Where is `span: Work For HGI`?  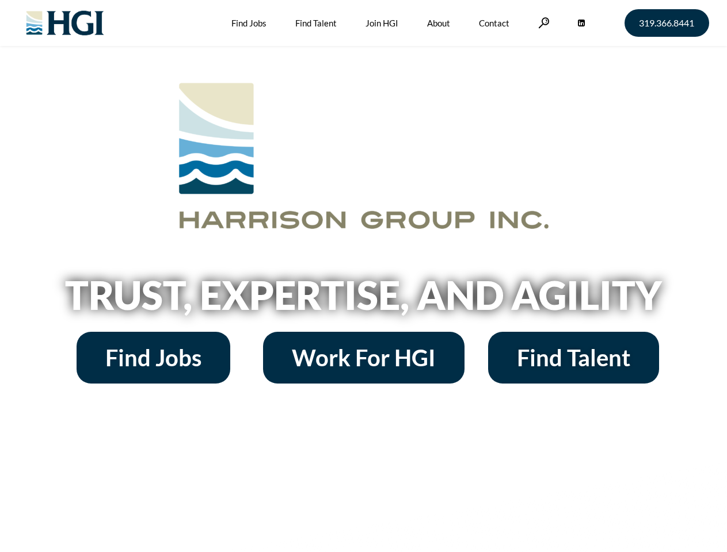 span: Work For HGI is located at coordinates (364, 358).